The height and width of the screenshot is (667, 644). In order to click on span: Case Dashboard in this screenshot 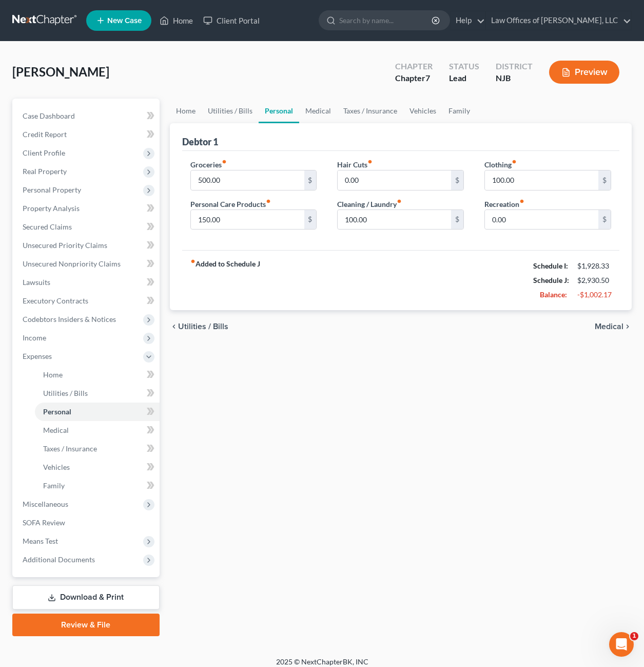, I will do `click(48, 115)`.